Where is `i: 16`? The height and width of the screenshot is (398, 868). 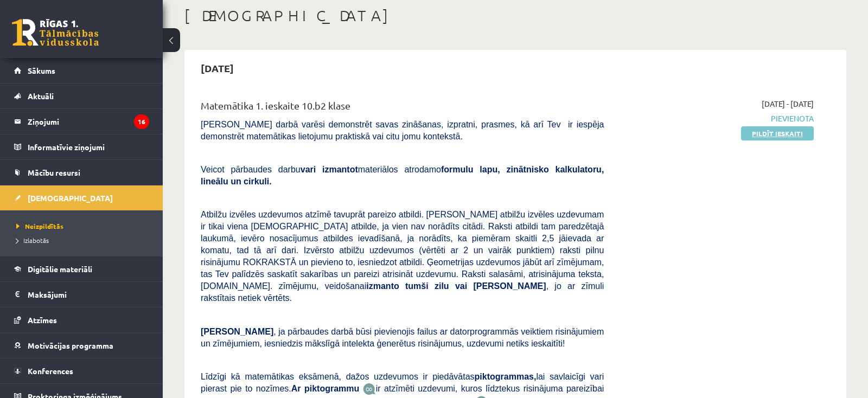
i: 16 is located at coordinates (142, 122).